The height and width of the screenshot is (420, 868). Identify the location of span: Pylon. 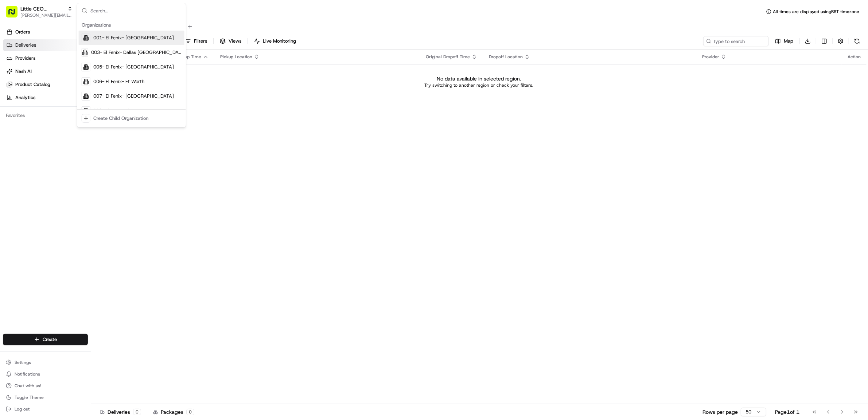
(80, 184).